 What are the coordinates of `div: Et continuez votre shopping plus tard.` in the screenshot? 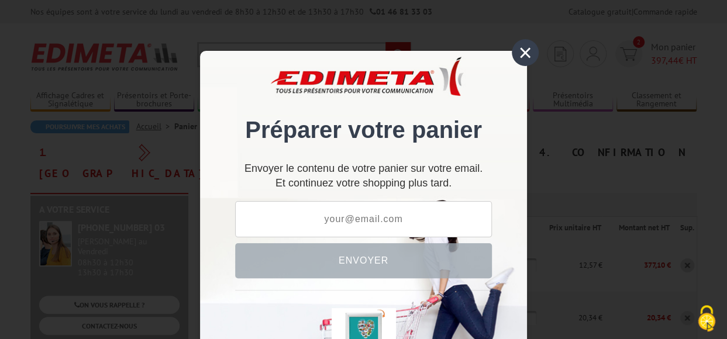 It's located at (363, 178).